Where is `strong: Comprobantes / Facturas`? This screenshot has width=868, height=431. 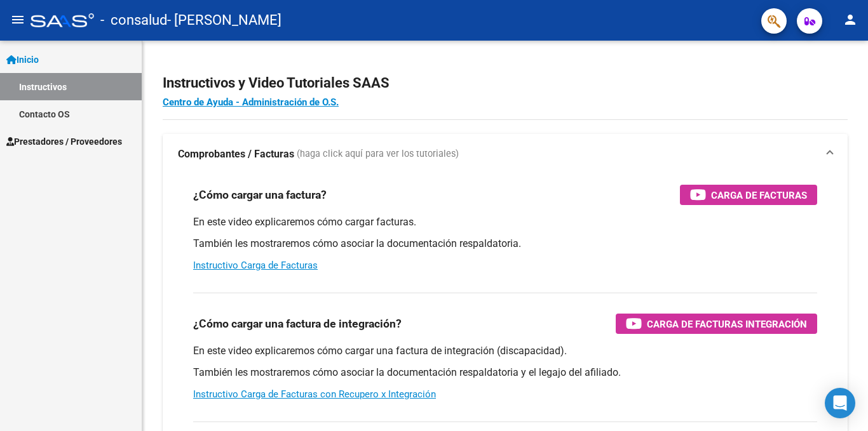 strong: Comprobantes / Facturas is located at coordinates (236, 154).